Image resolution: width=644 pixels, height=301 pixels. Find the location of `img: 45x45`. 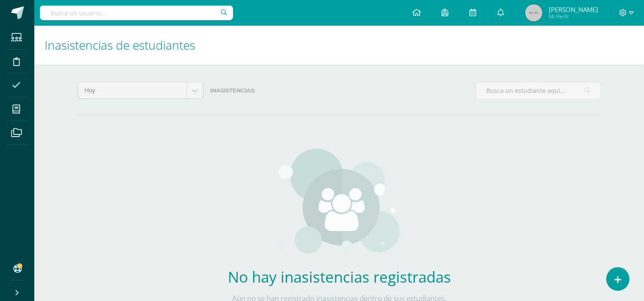

img: 45x45 is located at coordinates (534, 13).